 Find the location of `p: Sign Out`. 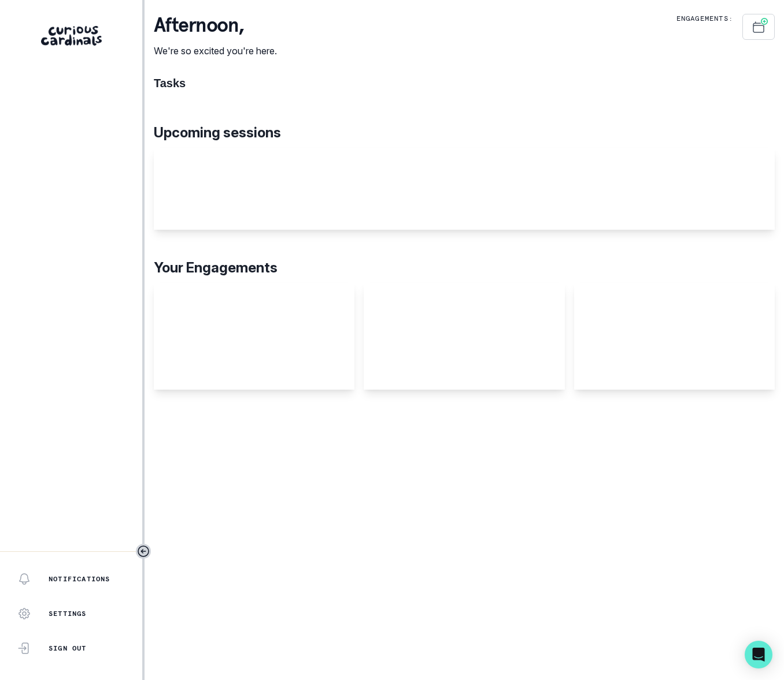

p: Sign Out is located at coordinates (68, 649).